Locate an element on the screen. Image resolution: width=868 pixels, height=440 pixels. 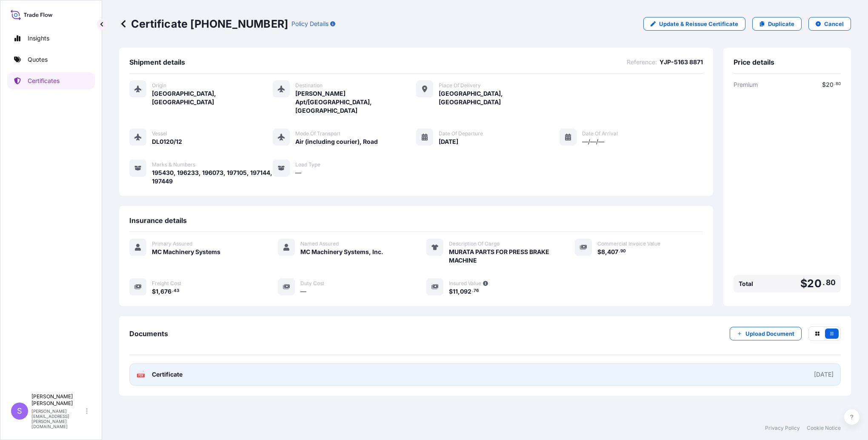
span: 43 is located at coordinates (176, 291).